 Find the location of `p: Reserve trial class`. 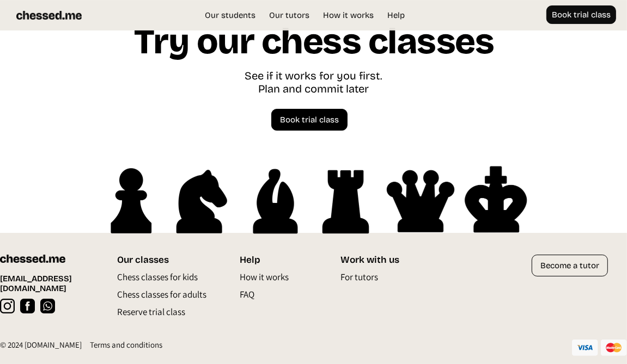

p: Reserve trial class is located at coordinates (151, 315).